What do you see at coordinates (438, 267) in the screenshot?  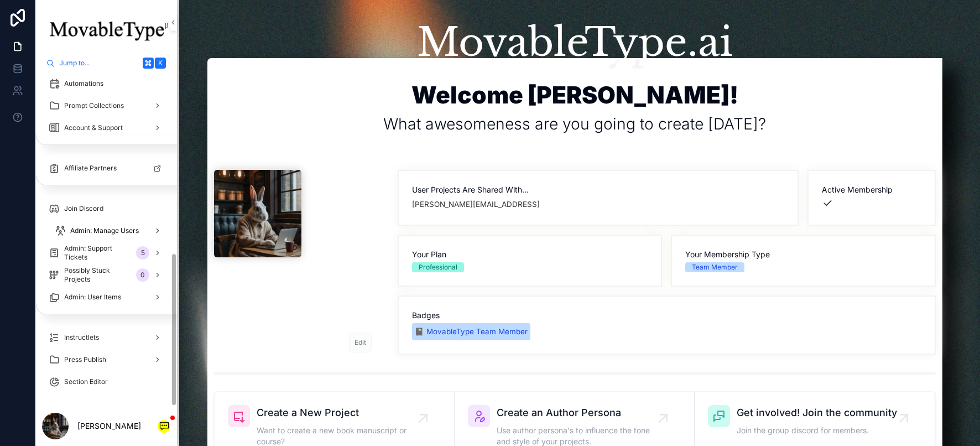 I see `div: Professional` at bounding box center [438, 267].